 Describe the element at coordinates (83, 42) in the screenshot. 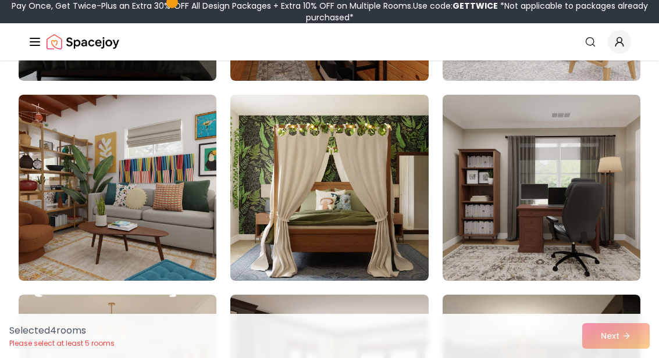

I see `img: Spacejoy Logo` at that location.